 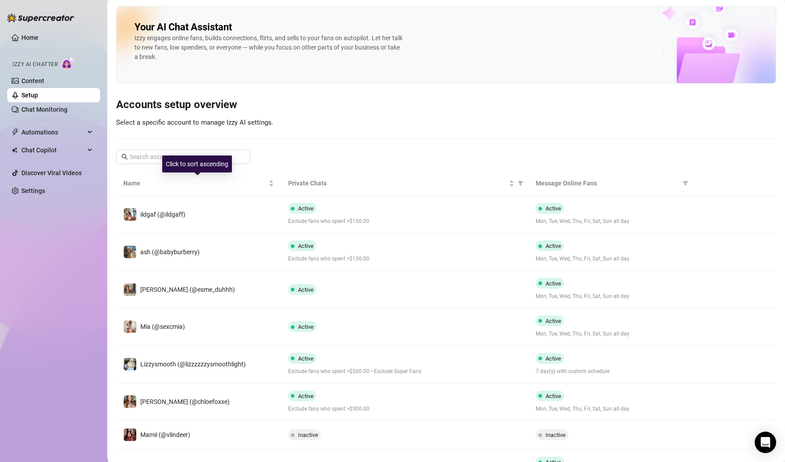 I want to click on img: Chloe (@chloefoxxe), so click(x=130, y=402).